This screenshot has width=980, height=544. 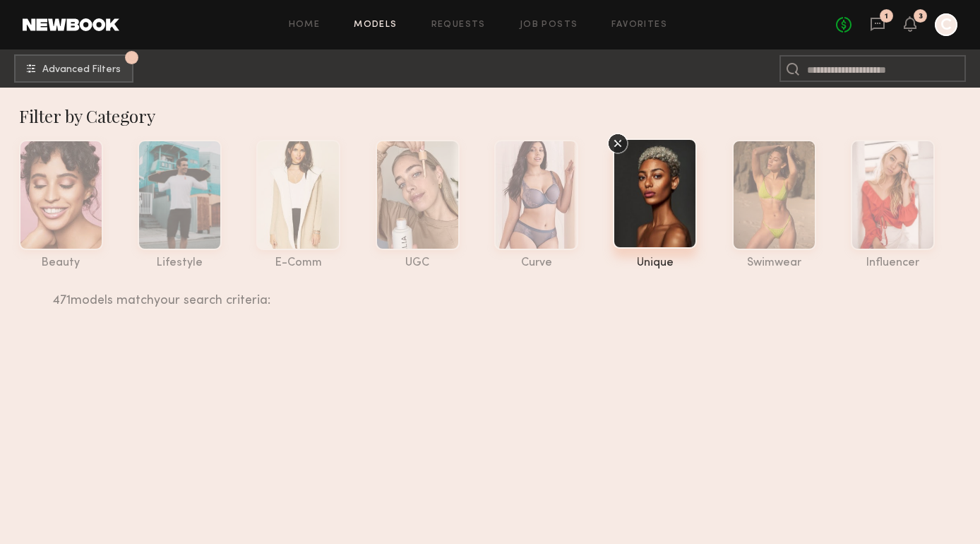 What do you see at coordinates (548, 25) in the screenshot?
I see `a: Job Posts` at bounding box center [548, 25].